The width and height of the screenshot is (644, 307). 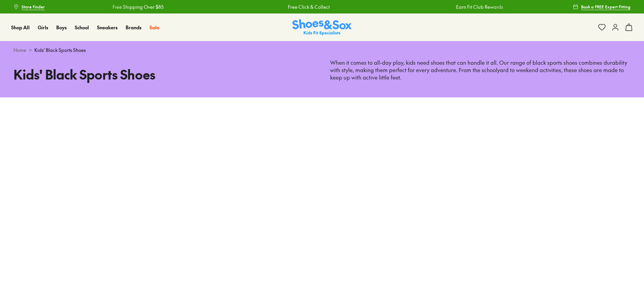 I want to click on a: Shop All, so click(x=20, y=28).